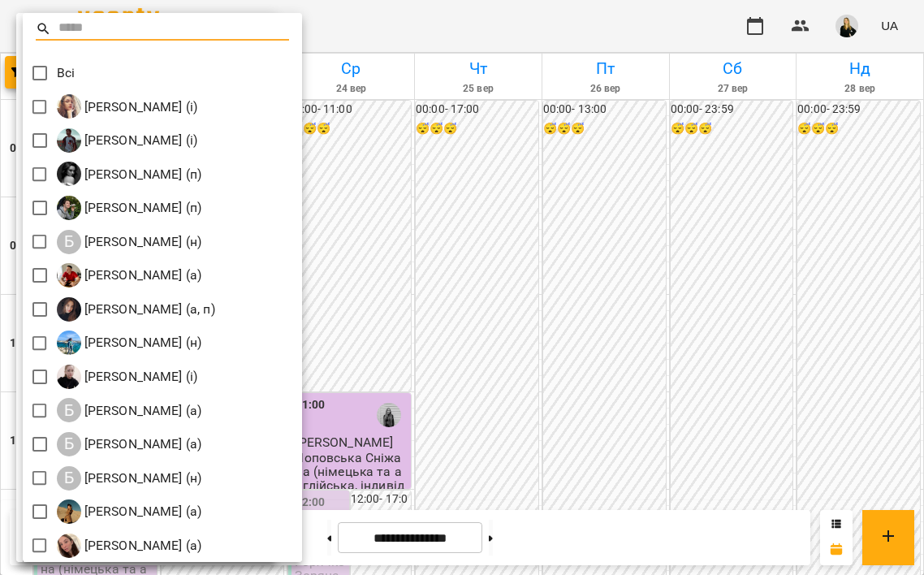  Describe the element at coordinates (129, 208) in the screenshot. I see `div: Бабійчук Володимир Дмитрович (п)` at that location.